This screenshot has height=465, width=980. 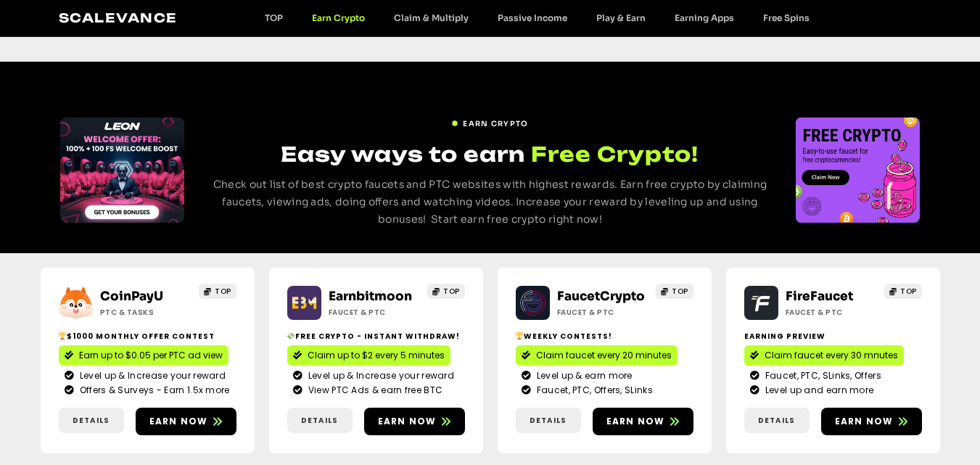 What do you see at coordinates (604, 355) in the screenshot?
I see `span: Claim faucet every 20 minutes` at bounding box center [604, 355].